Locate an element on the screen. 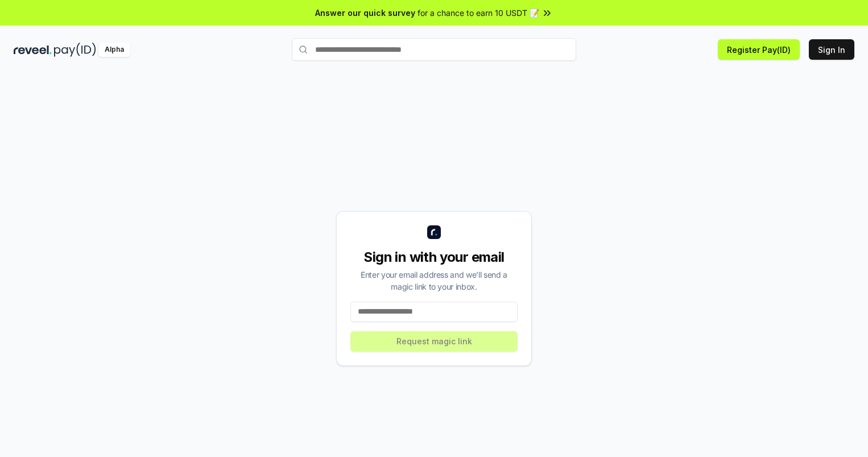  img: reveel_dark is located at coordinates (32, 49).